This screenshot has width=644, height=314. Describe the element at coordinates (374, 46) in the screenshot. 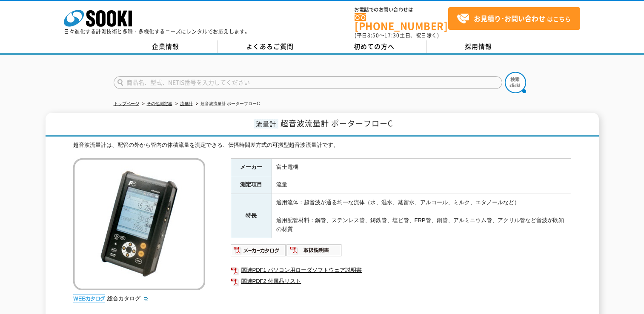

I see `span: 初めての方へ` at that location.